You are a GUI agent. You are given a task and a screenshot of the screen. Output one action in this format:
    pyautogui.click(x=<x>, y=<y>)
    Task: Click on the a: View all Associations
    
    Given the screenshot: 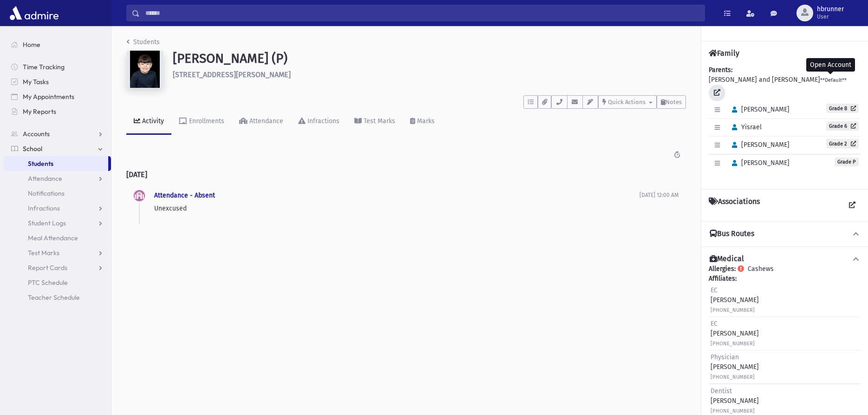 What is the action you would take?
    pyautogui.click(x=853, y=205)
    